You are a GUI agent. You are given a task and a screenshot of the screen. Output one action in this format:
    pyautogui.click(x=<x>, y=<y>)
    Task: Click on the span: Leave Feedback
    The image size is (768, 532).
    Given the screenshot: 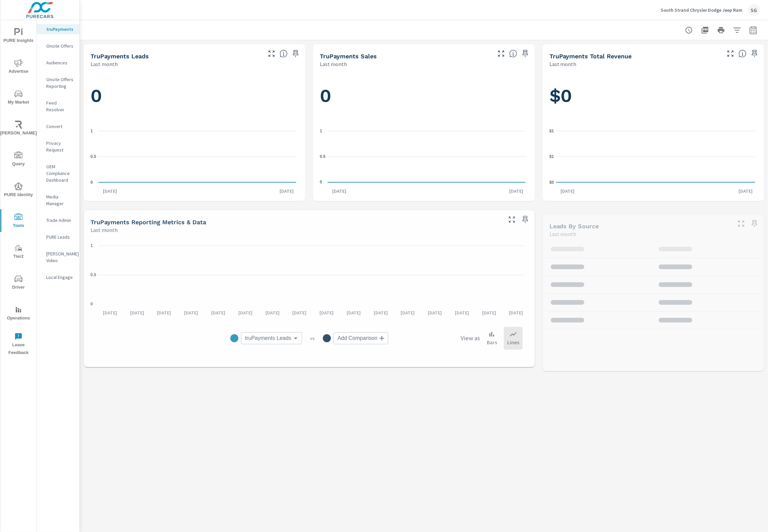 What is the action you would take?
    pyautogui.click(x=19, y=345)
    